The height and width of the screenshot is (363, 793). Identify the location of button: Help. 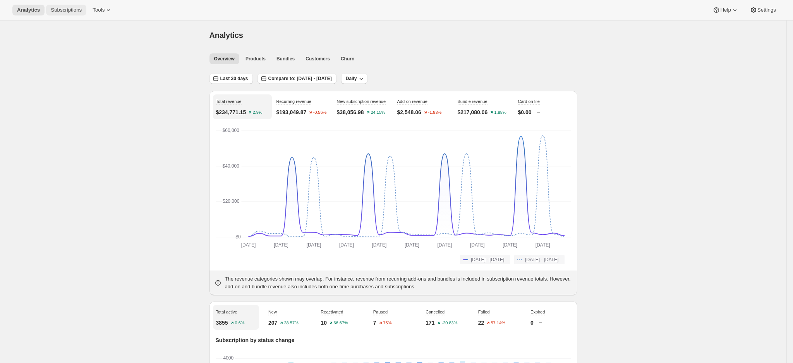
(725, 10).